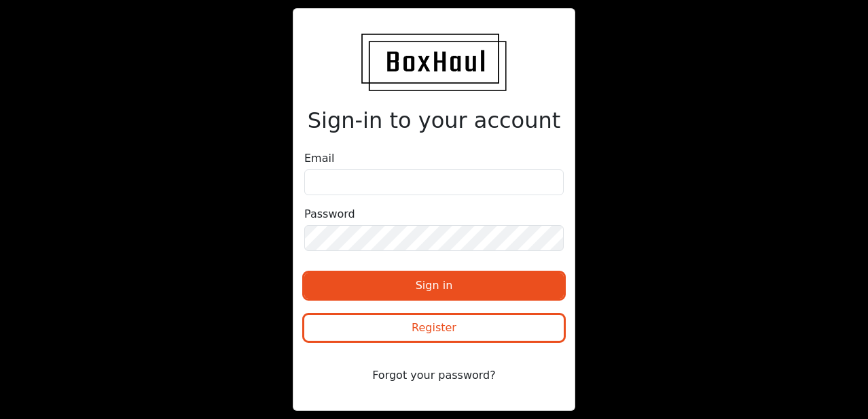 Image resolution: width=868 pixels, height=419 pixels. Describe the element at coordinates (434, 62) in the screenshot. I see `img: BoxHaul` at that location.